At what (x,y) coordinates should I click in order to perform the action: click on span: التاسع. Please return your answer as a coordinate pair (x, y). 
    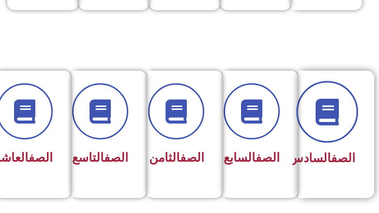
    Looking at the image, I should click on (100, 157).